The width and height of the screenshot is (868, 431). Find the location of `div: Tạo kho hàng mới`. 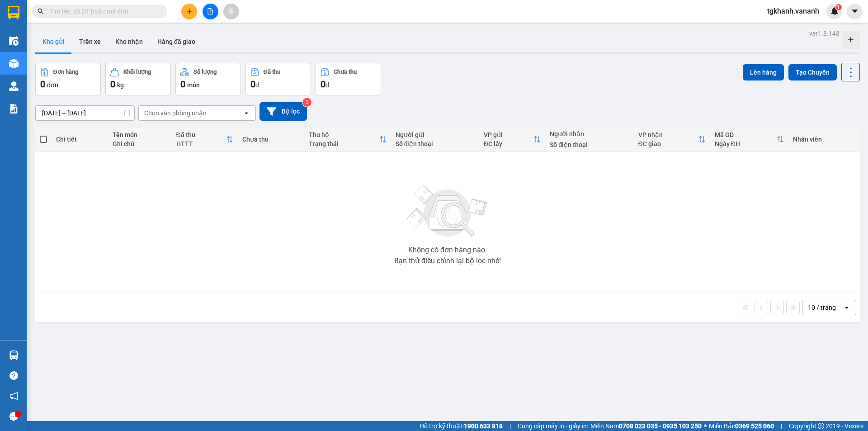

div: Tạo kho hàng mới is located at coordinates (851, 40).